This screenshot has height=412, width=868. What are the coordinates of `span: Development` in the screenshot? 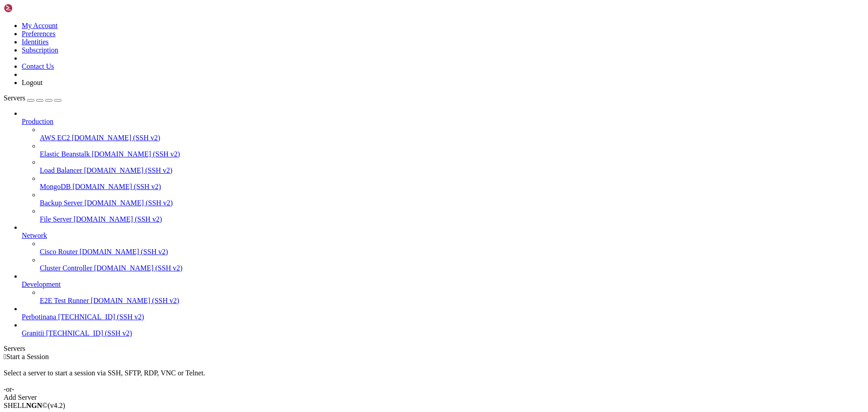 It's located at (41, 284).